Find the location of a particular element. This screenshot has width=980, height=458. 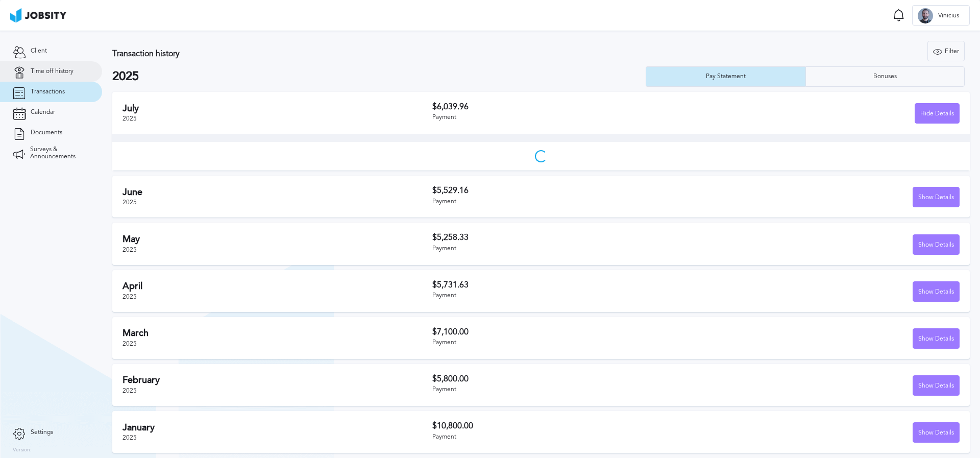

button: VVinicius is located at coordinates (940, 15).